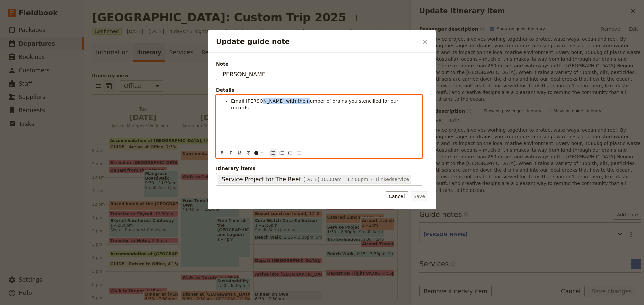  I want to click on button: Decrease indent, so click(299, 153).